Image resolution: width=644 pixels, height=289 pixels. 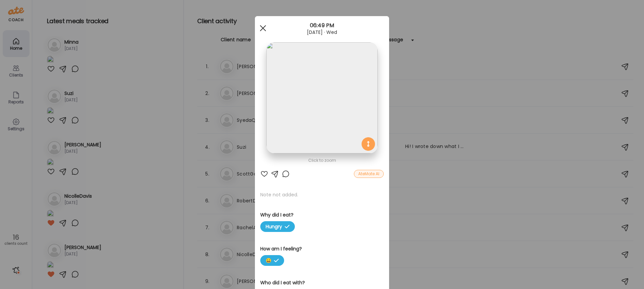 I want to click on div: Click to zoom, so click(x=322, y=161).